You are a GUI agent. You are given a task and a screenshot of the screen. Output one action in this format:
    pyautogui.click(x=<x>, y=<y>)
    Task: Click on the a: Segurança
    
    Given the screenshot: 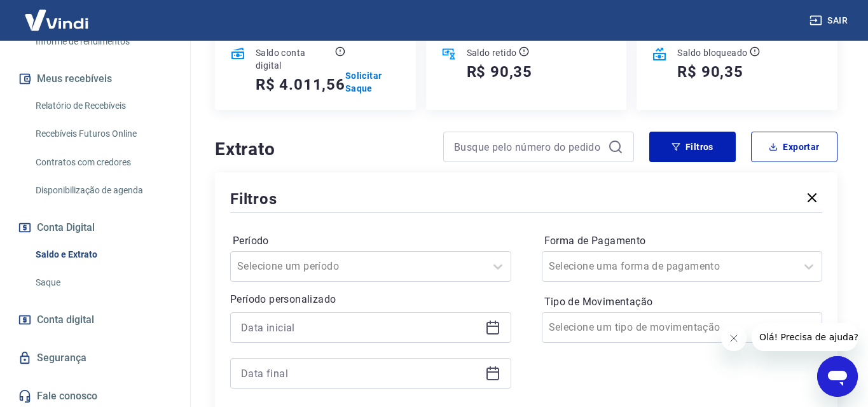 What is the action you would take?
    pyautogui.click(x=95, y=358)
    